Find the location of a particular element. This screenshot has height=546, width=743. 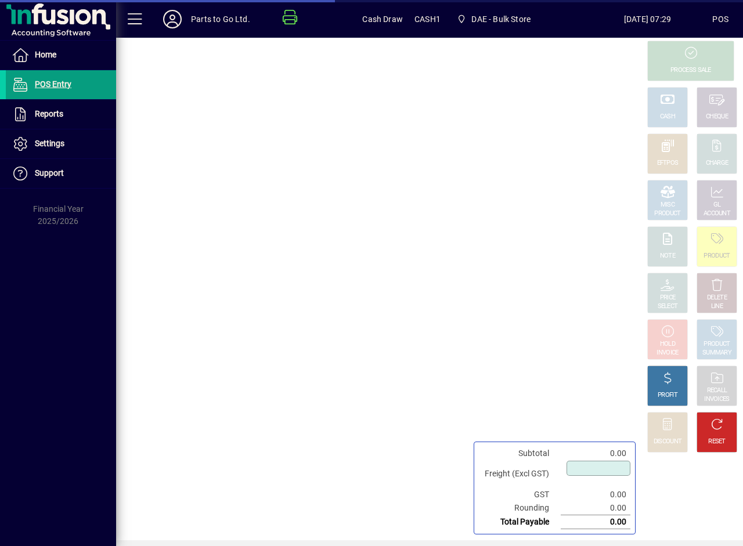

td: Freight (Excl GST) is located at coordinates (519, 474).